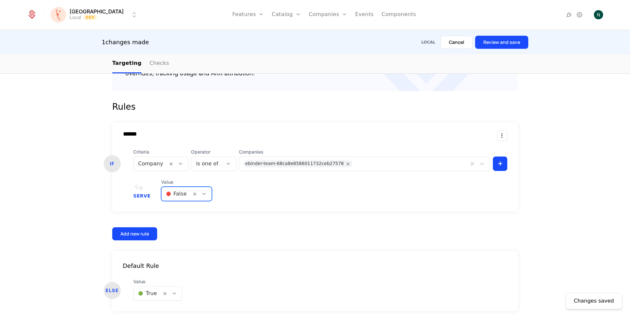  I want to click on span: Companies, so click(364, 152).